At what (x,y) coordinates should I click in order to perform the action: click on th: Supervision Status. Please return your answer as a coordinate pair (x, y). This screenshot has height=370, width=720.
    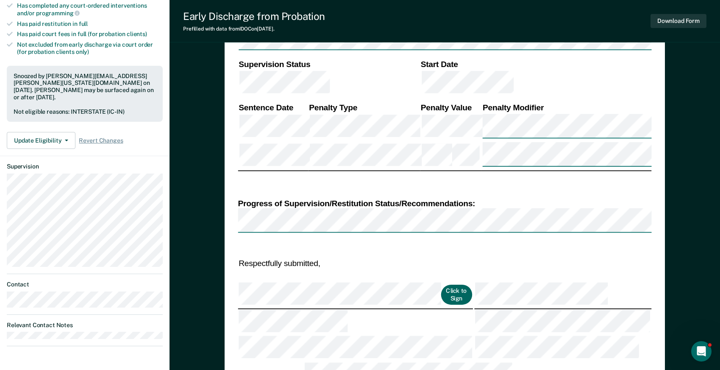
    Looking at the image, I should click on (328, 64).